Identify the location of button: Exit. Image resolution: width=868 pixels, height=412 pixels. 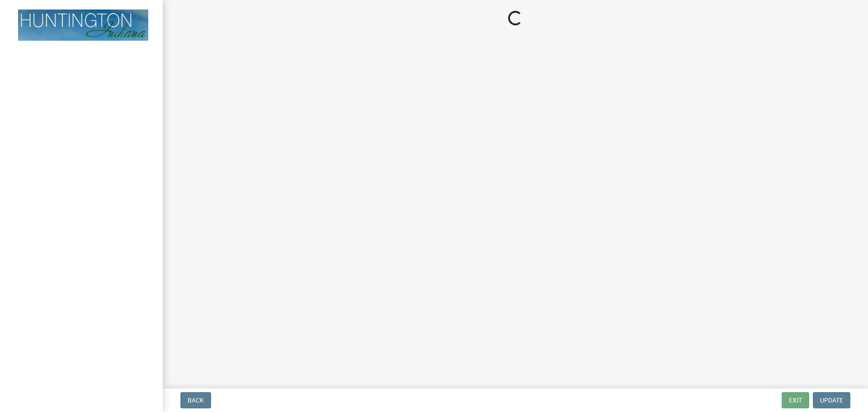
(795, 400).